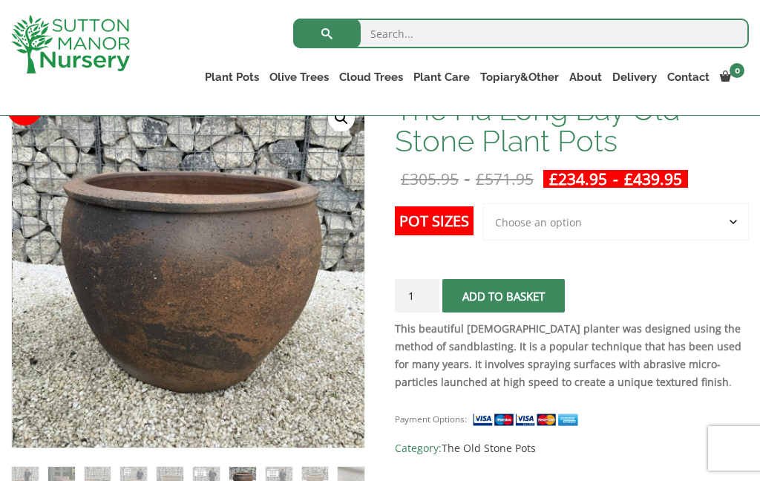 The image size is (760, 481). Describe the element at coordinates (521, 33) in the screenshot. I see `input: Search...` at that location.